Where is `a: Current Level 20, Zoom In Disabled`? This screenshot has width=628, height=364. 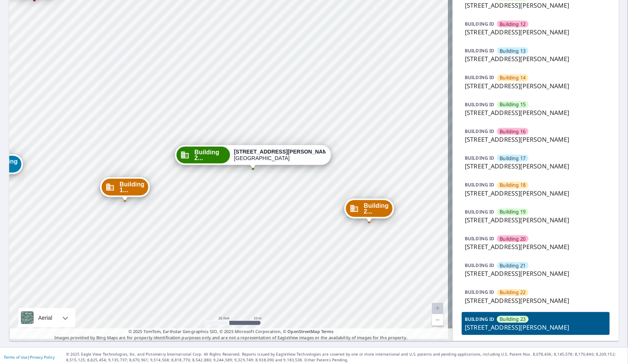 a: Current Level 20, Zoom In Disabled is located at coordinates (438, 309).